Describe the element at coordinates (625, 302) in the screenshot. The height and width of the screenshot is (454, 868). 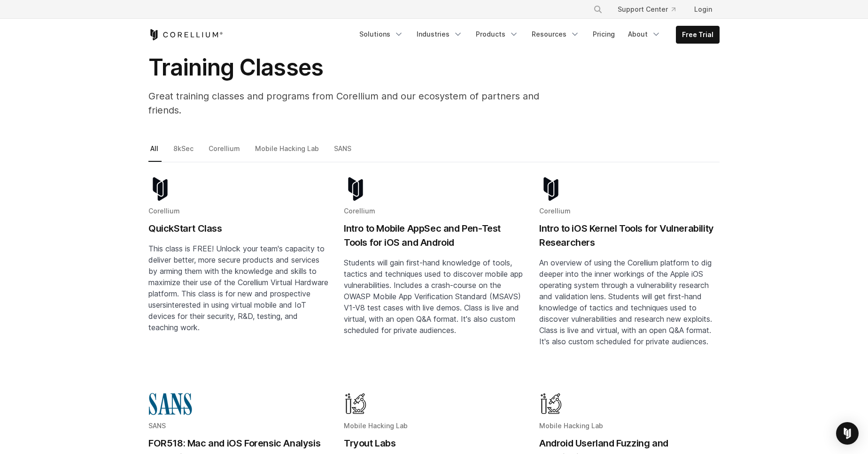
I see `span: An overview of using the Corellium platform to dig deeper into the inner workings of the Apple iO...` at that location.